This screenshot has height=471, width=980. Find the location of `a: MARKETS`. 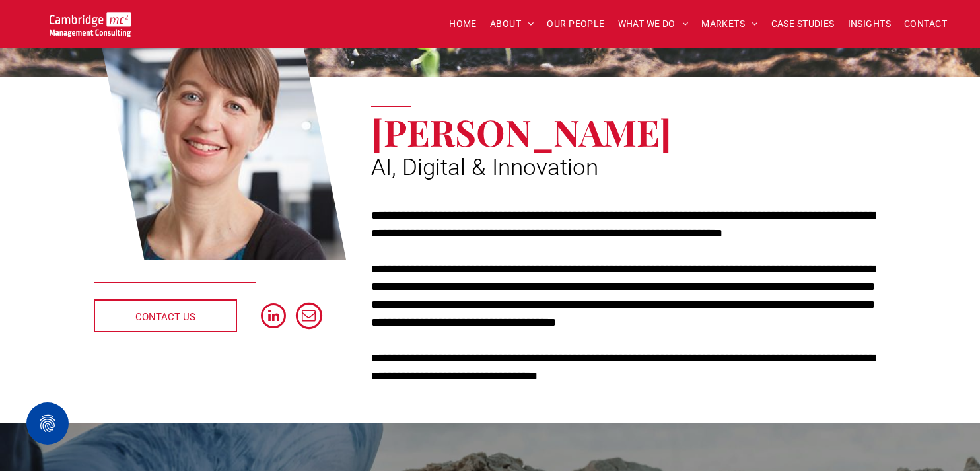

a: MARKETS is located at coordinates (729, 24).